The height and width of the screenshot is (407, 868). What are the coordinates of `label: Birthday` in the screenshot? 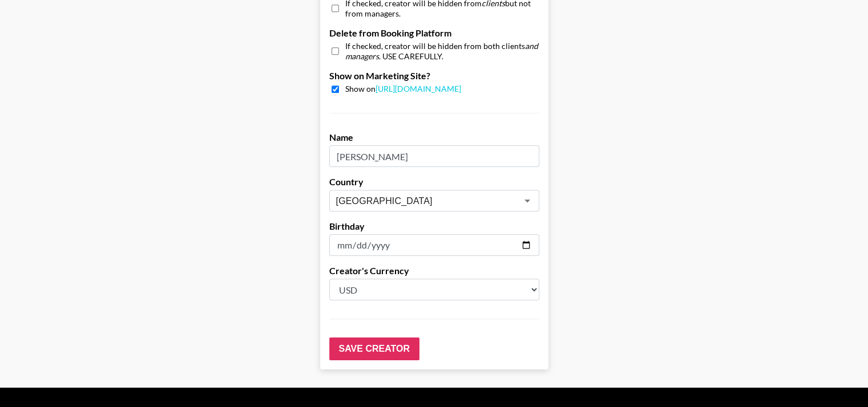 It's located at (434, 227).